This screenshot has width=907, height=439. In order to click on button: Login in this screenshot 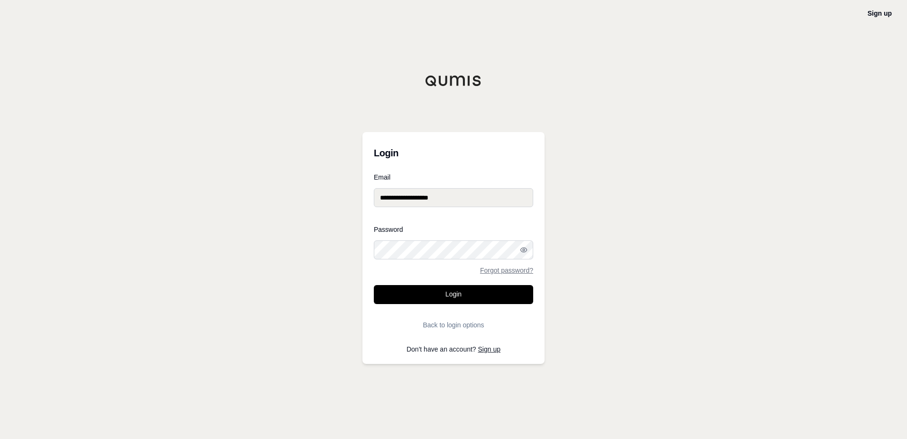, I will do `click(454, 294)`.